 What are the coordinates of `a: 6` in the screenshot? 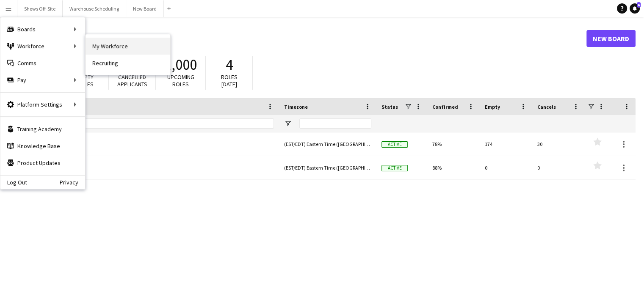 It's located at (635, 9).